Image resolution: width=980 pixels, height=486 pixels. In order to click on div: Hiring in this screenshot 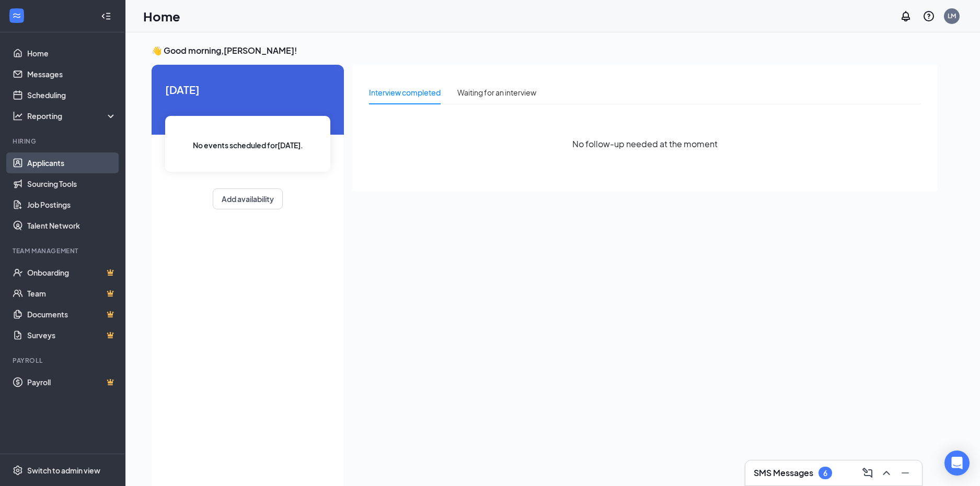, I will do `click(63, 141)`.